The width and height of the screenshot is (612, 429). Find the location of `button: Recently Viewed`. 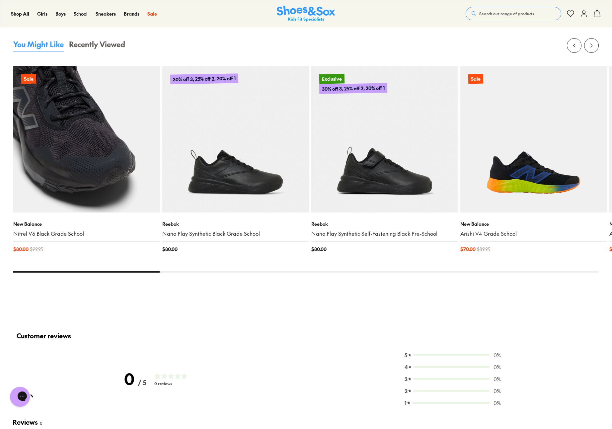

button: Recently Viewed is located at coordinates (97, 45).